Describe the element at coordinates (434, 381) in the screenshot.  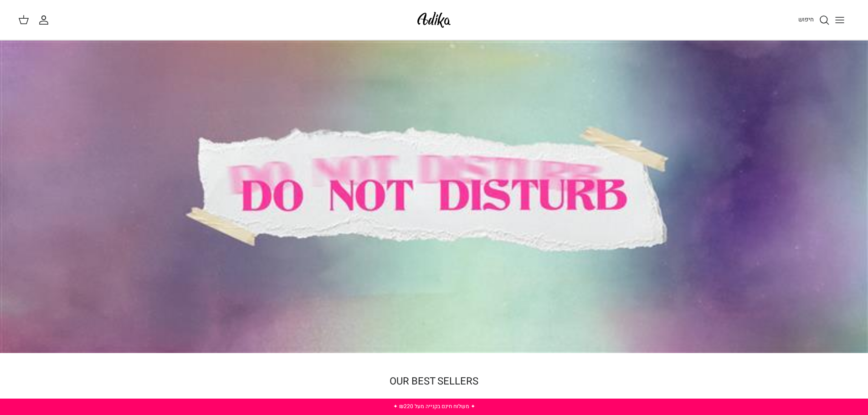
I see `span: OUR BEST SELLERS` at that location.